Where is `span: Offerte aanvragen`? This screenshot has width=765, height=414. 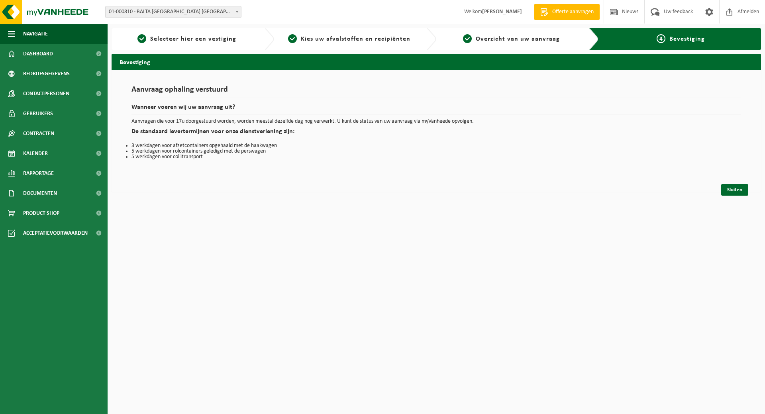 span: Offerte aanvragen is located at coordinates (573, 12).